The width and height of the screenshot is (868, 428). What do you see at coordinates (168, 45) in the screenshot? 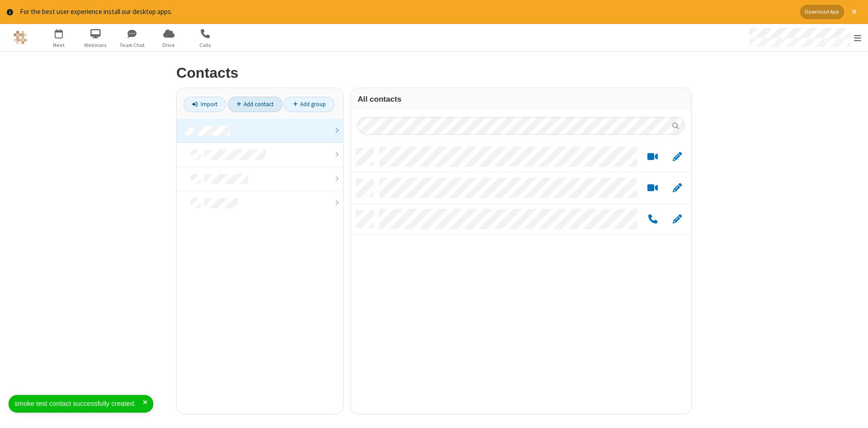
I see `span: Drive` at bounding box center [168, 45].